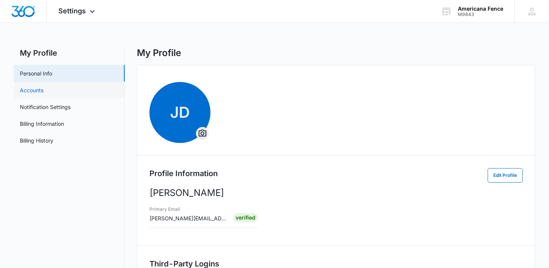 Image resolution: width=549 pixels, height=268 pixels. I want to click on span: Settings, so click(72, 11).